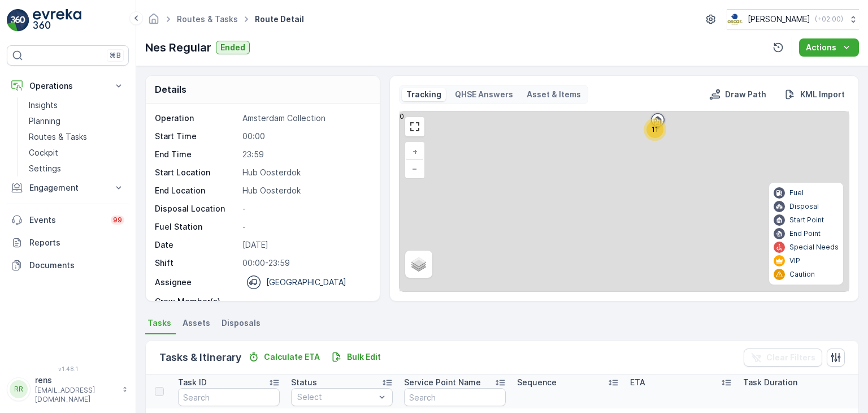 The height and width of the screenshot is (413, 868). I want to click on p: Special Needs, so click(814, 247).